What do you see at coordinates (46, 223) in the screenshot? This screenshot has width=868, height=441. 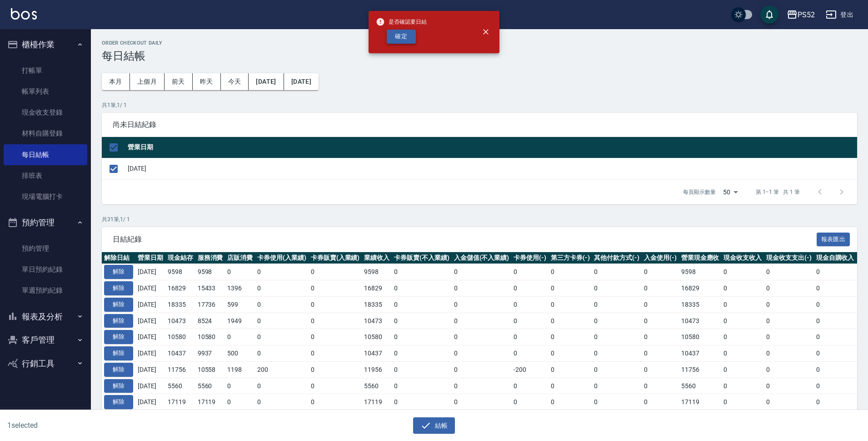 I see `button: 預約管理` at bounding box center [46, 223].